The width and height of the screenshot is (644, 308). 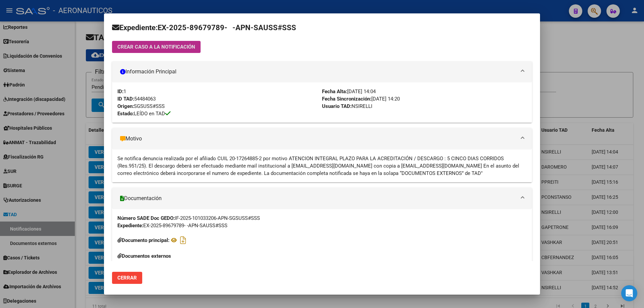 I want to click on mat-panel-title: Motivo, so click(x=318, y=139).